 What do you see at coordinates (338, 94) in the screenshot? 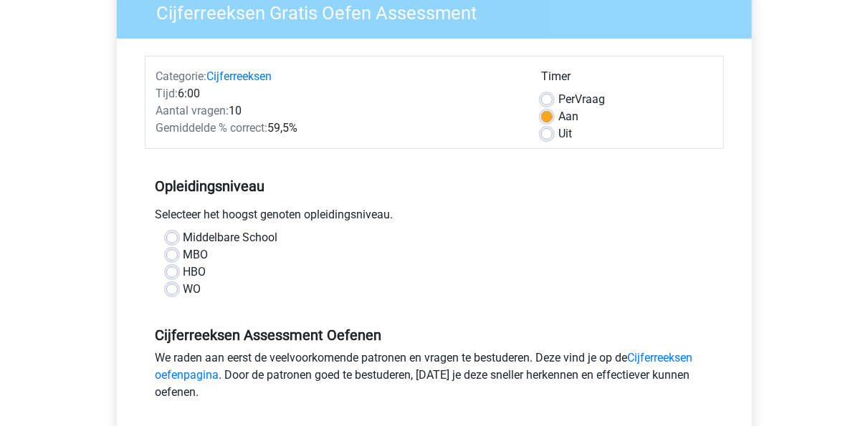
I see `div: 6:00` at bounding box center [338, 94].